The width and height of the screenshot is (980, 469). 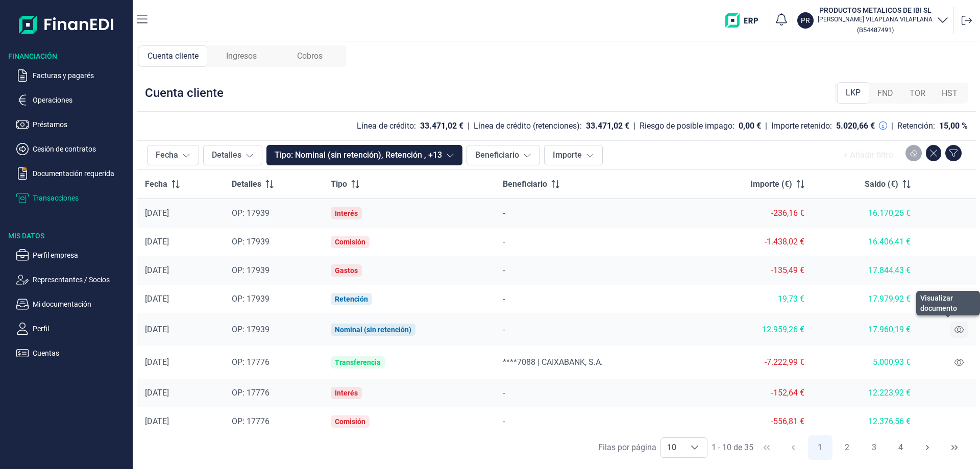 I want to click on span: Cuenta cliente, so click(x=173, y=56).